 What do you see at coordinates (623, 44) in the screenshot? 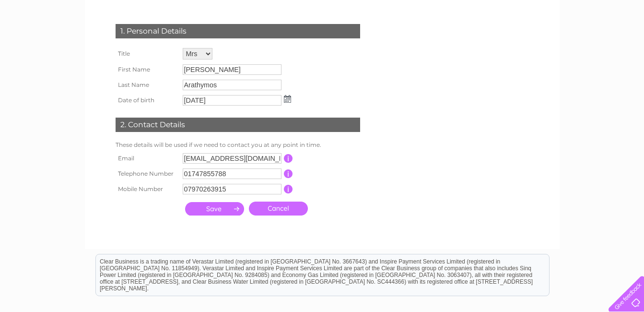
I see `a: Log out` at bounding box center [623, 44].